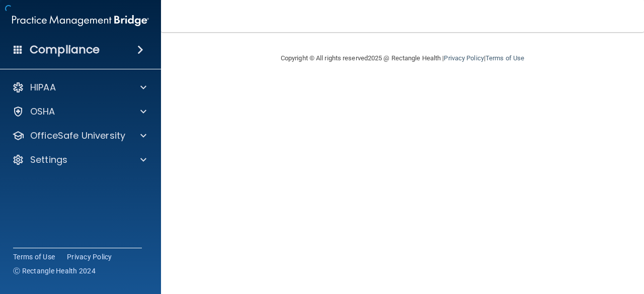 The width and height of the screenshot is (644, 294). I want to click on a: Settings, so click(79, 160).